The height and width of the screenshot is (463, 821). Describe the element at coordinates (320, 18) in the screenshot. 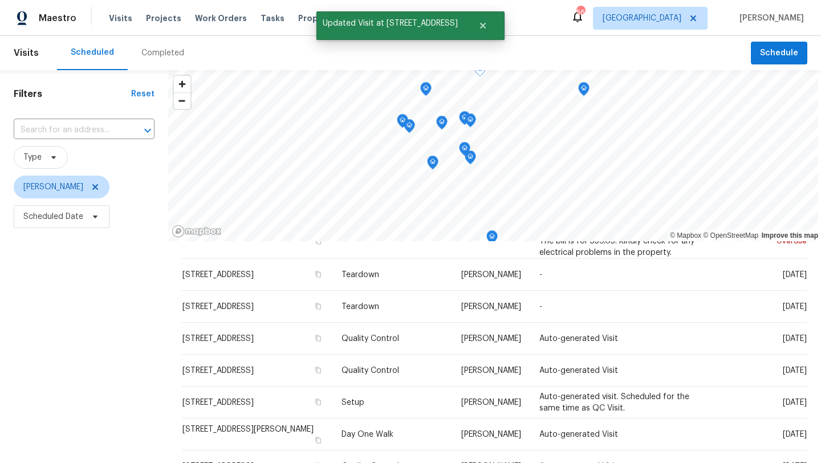

I see `span: Properties` at that location.